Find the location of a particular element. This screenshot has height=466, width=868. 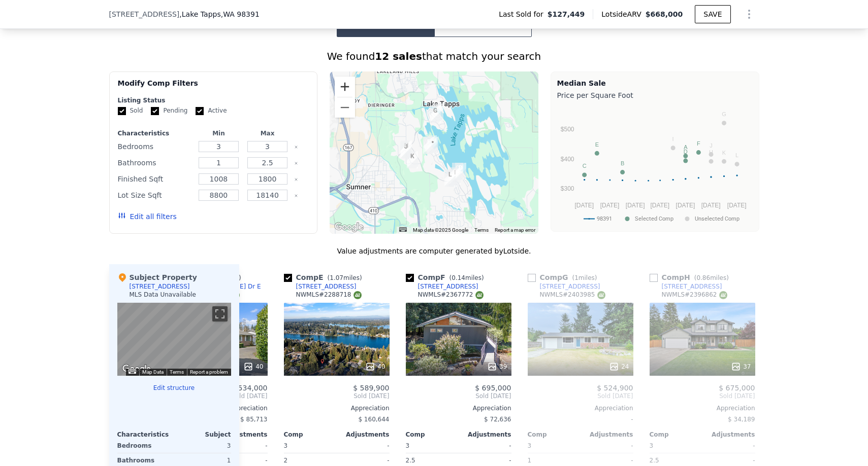

div: 2705 181st Ave E is located at coordinates (435, 114).